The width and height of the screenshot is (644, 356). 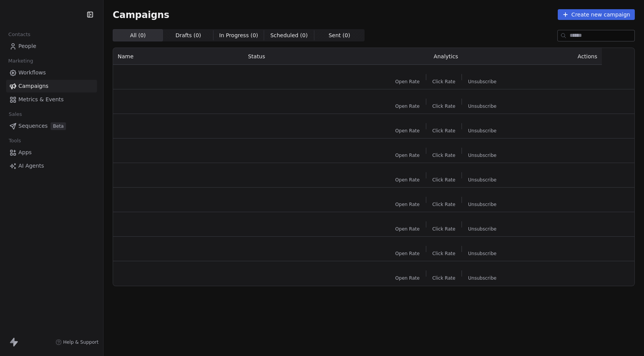 What do you see at coordinates (77, 343) in the screenshot?
I see `a: Help & Support` at bounding box center [77, 343].